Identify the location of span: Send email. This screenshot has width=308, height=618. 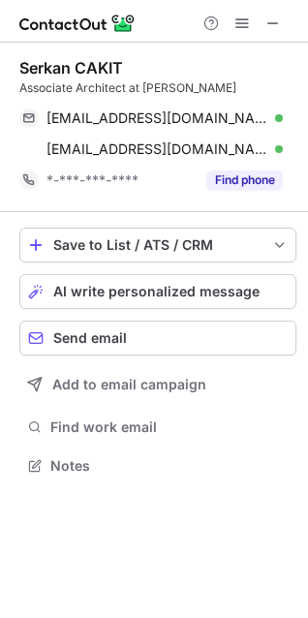
(90, 338).